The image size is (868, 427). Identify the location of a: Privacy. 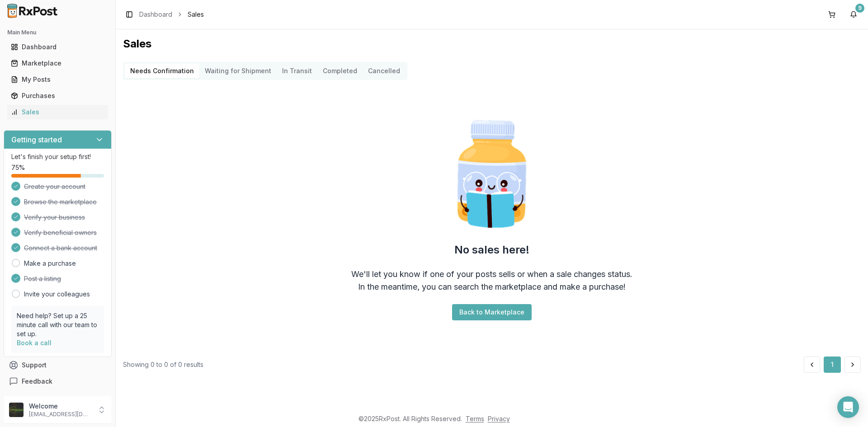
(499, 419).